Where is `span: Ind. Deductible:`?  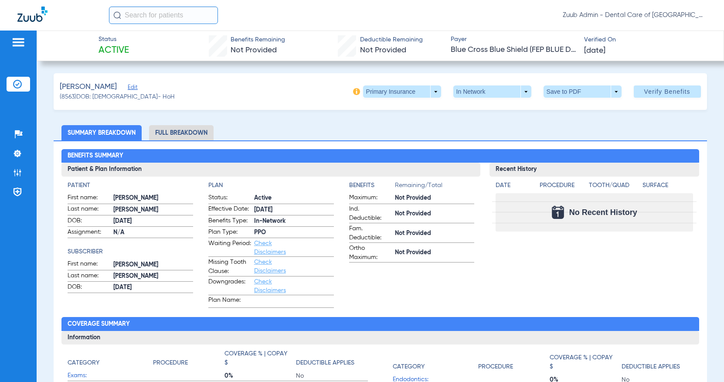 span: Ind. Deductible: is located at coordinates (371, 214).